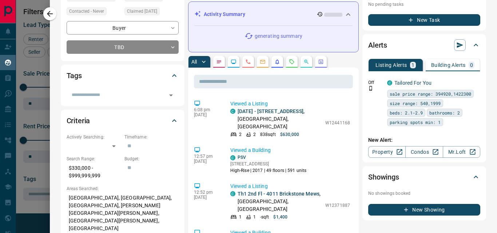 This screenshot has width=497, height=233. What do you see at coordinates (415, 122) in the screenshot?
I see `span: parking spots min: 1` at bounding box center [415, 122].